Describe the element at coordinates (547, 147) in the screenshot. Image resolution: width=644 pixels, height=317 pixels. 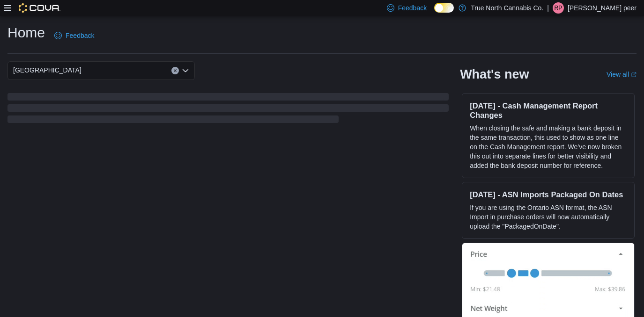
I see `p: When closing the safe and making a bank deposit in the same transaction, this used to show as one...` at that location.